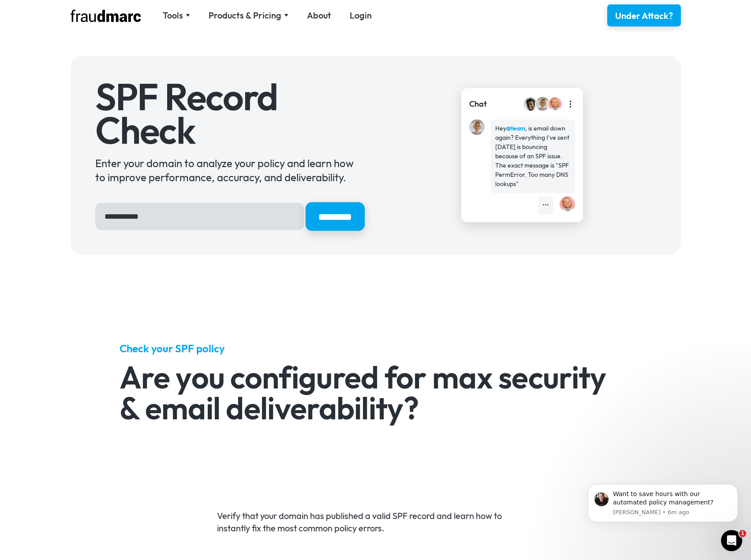 The height and width of the screenshot is (560, 751). I want to click on a: Under Attack?, so click(644, 15).